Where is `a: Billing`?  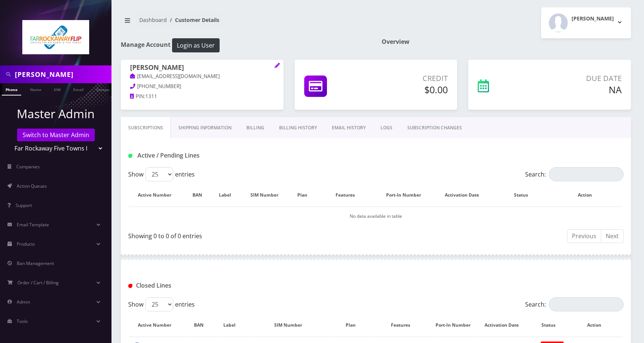 a: Billing is located at coordinates (255, 128).